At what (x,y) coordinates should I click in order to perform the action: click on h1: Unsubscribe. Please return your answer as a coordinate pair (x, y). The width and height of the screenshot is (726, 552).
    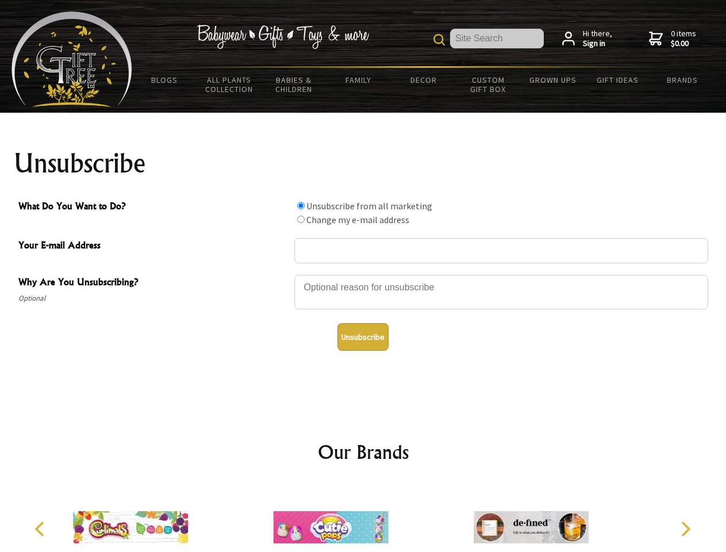
    Looking at the image, I should click on (363, 163).